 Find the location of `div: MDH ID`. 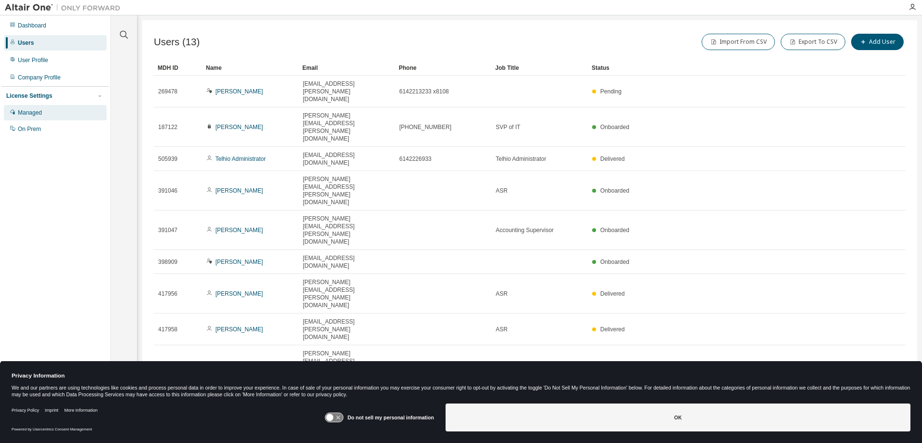

div: MDH ID is located at coordinates (178, 68).